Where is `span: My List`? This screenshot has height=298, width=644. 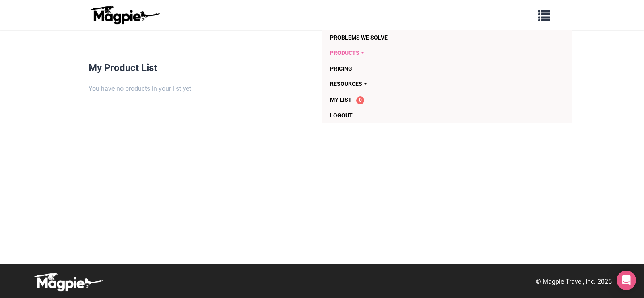 span: My List is located at coordinates (341, 100).